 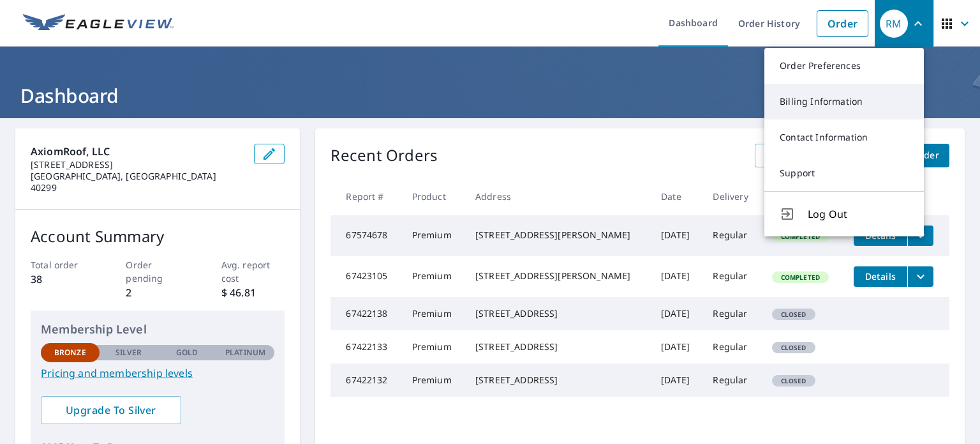 What do you see at coordinates (365, 380) in the screenshot?
I see `td: 67422132` at bounding box center [365, 380].